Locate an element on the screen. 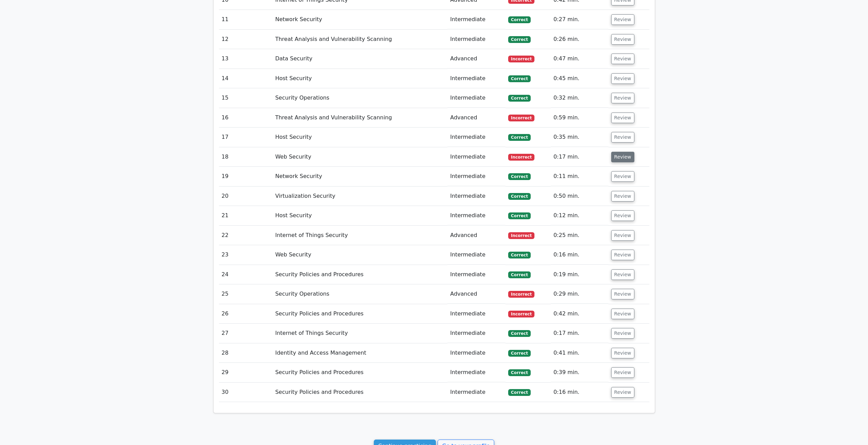 The height and width of the screenshot is (445, 868). td: 0:39 min. is located at coordinates (579, 372).